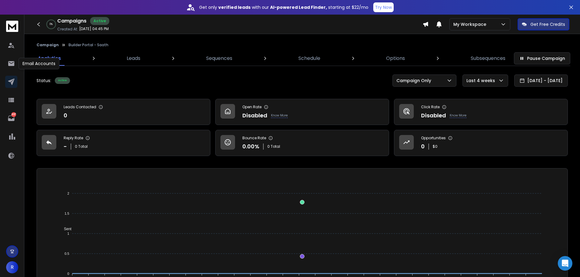 Image resolution: width=580 pixels, height=277 pixels. Describe the element at coordinates (80, 107) in the screenshot. I see `p: Leads Contacted` at that location.